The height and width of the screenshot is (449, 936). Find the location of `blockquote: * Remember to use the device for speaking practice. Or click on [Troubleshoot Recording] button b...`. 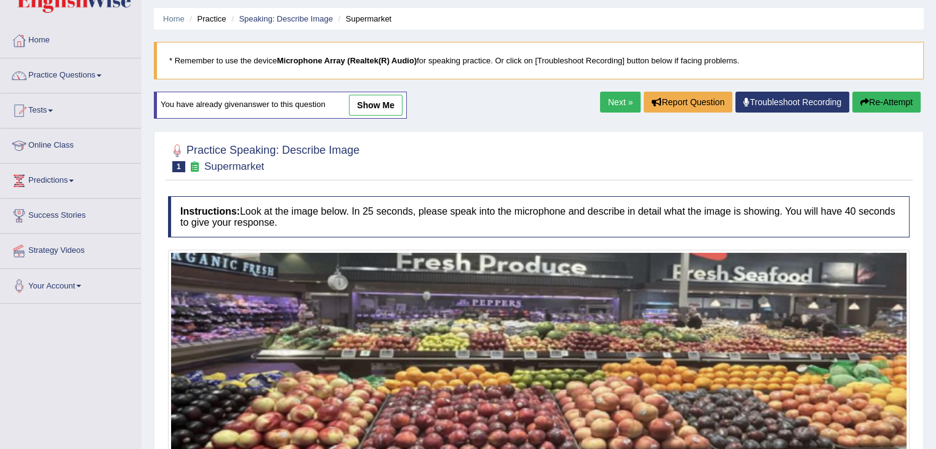

blockquote: * Remember to use the device for speaking practice. Or click on [Troubleshoot Recording] button b... is located at coordinates (538, 60).